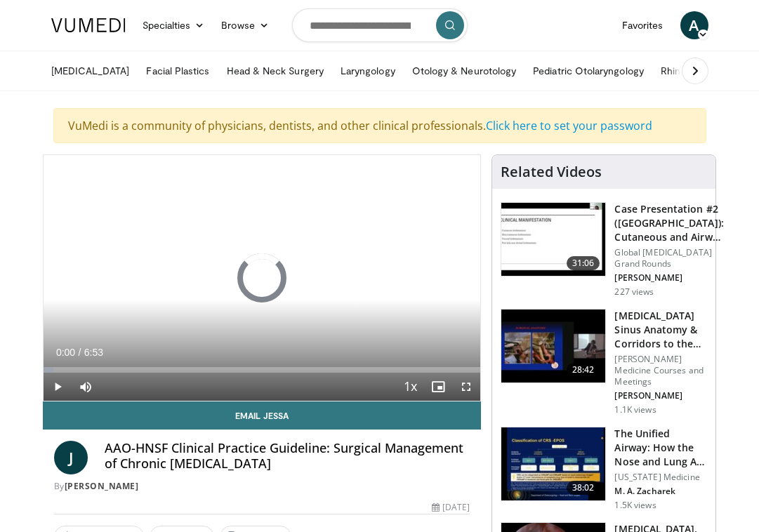 This screenshot has height=532, width=759. Describe the element at coordinates (71, 457) in the screenshot. I see `a: J` at that location.